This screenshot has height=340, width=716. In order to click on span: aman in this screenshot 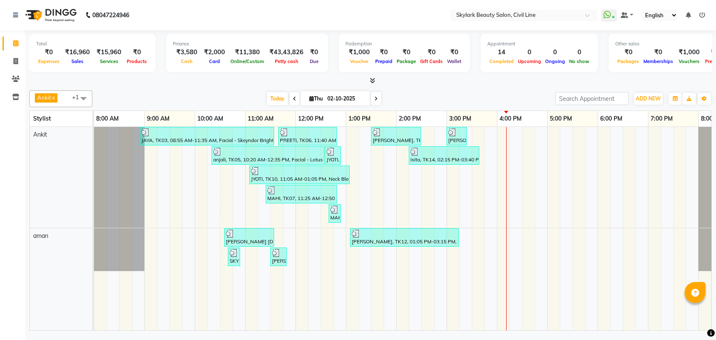, I will do `click(41, 236)`.